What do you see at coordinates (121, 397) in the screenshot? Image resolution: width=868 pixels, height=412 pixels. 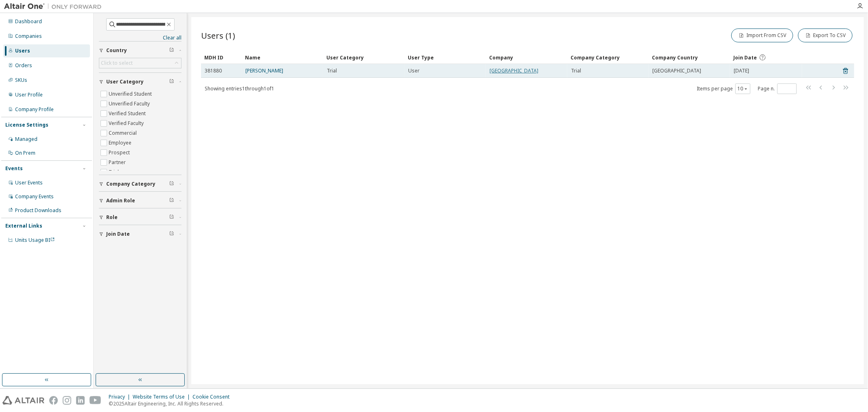 I see `div: Privacy` at bounding box center [121, 397].